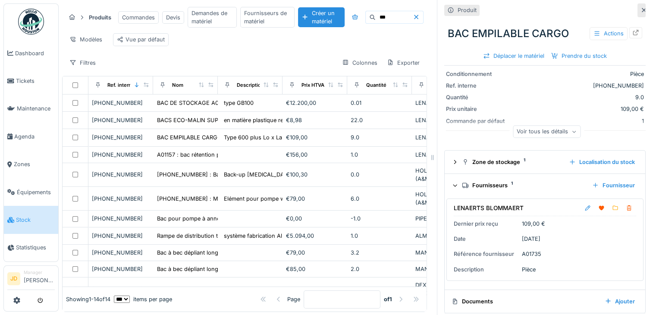 The width and height of the screenshot is (656, 315). What do you see at coordinates (100, 17) in the screenshot?
I see `strong: Produits` at bounding box center [100, 17].